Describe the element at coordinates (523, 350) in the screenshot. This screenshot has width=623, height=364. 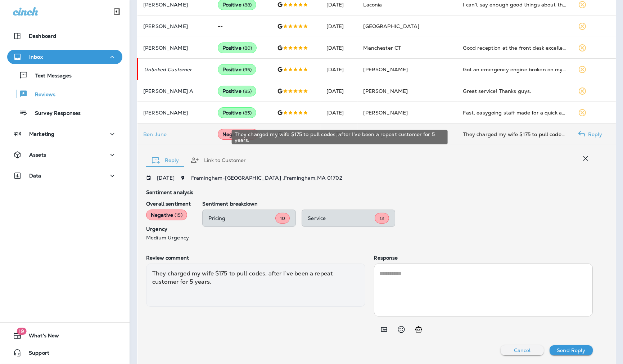
I see `button: Cancel` at that location.